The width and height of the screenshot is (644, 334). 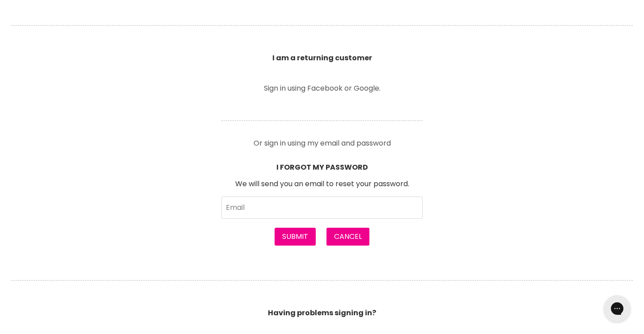 What do you see at coordinates (18, 16) in the screenshot?
I see `button: Open gorgias live chat` at bounding box center [18, 16].